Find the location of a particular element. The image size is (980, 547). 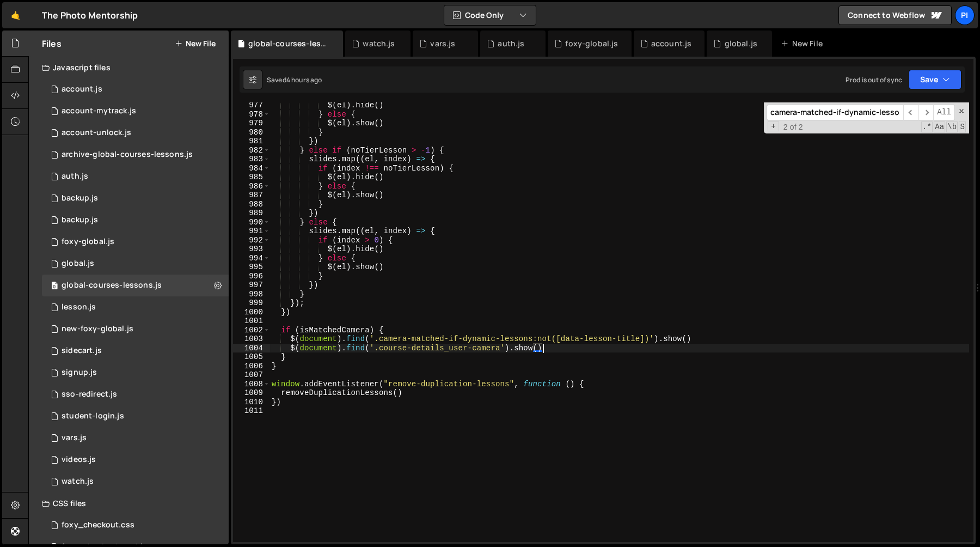

span: RegExp Search is located at coordinates (927, 127).